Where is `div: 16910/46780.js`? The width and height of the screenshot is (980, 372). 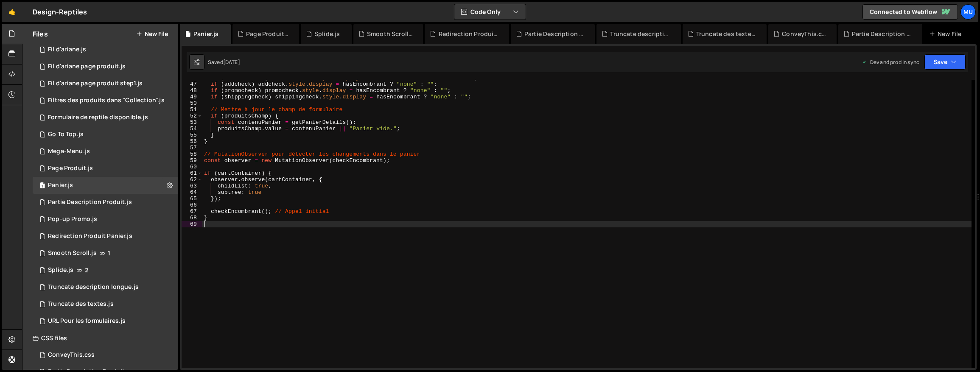 div: 16910/46780.js is located at coordinates (105, 202).